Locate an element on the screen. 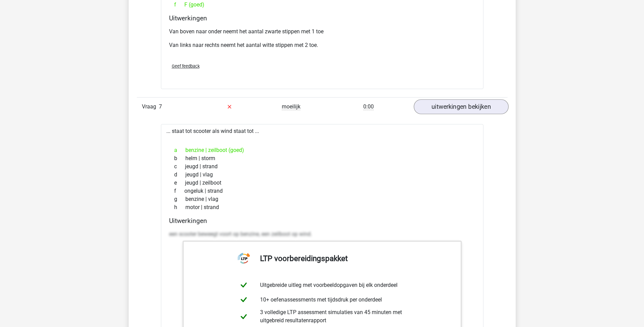  span: 0:00 is located at coordinates (368, 106).